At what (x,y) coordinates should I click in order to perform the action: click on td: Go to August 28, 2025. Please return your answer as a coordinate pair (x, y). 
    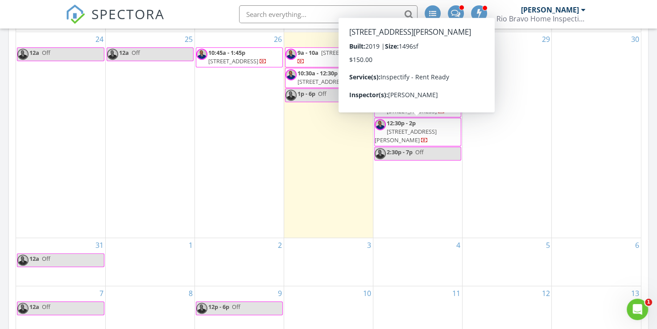
    Looking at the image, I should click on (418, 135).